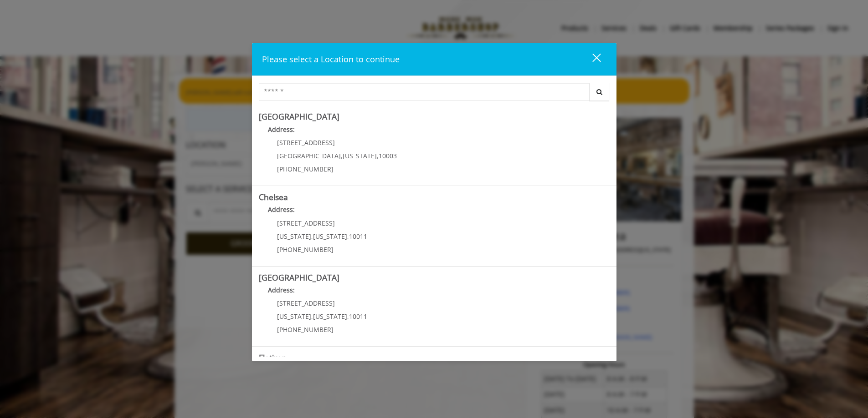  Describe the element at coordinates (591, 59) in the screenshot. I see `div: close dialog` at that location.